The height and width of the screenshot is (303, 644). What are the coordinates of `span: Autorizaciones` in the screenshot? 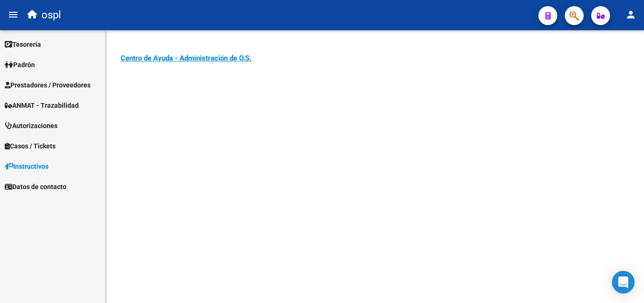 It's located at (31, 126).